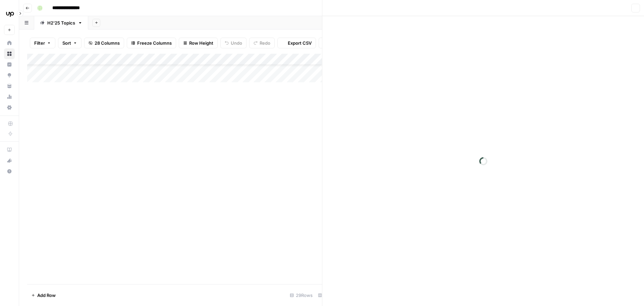  What do you see at coordinates (10, 86) in the screenshot?
I see `a: Your Data` at bounding box center [10, 86].